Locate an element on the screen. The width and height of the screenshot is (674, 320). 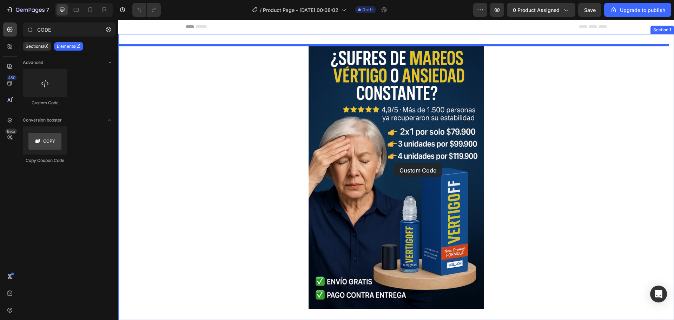
div: Open Intercom Messenger is located at coordinates (659, 294).